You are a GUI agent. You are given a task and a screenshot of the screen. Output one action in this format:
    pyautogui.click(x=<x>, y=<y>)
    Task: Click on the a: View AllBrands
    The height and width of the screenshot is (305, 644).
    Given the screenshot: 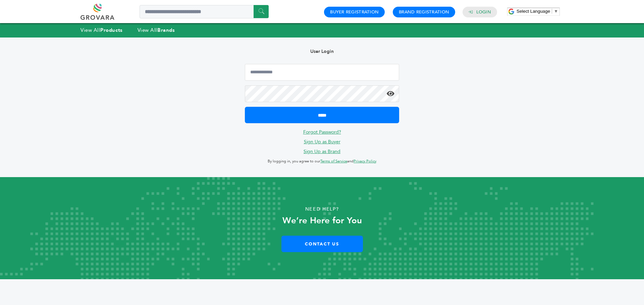 What is the action you would take?
    pyautogui.click(x=156, y=30)
    